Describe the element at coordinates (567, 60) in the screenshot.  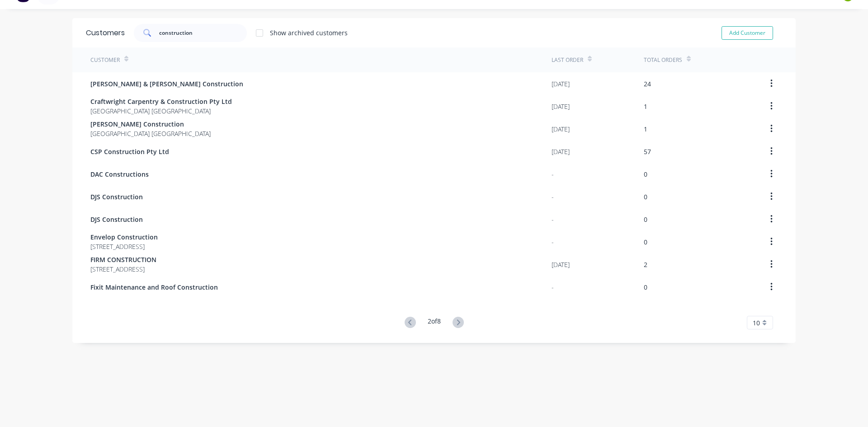
I see `div: Last Order` at that location.